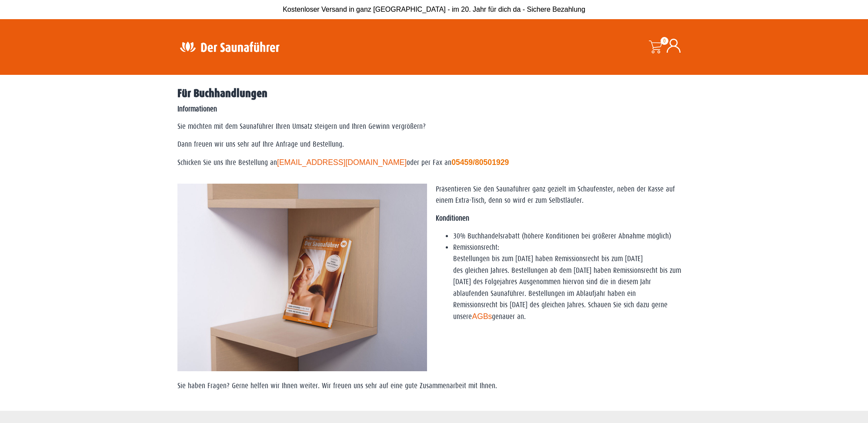 This screenshot has width=868, height=423. Describe the element at coordinates (482, 316) in the screenshot. I see `a: AGBs` at that location.